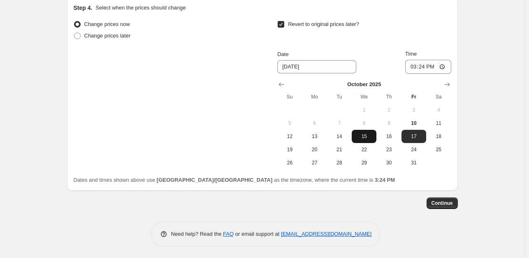 This screenshot has height=258, width=529. I want to click on span: Time, so click(411, 53).